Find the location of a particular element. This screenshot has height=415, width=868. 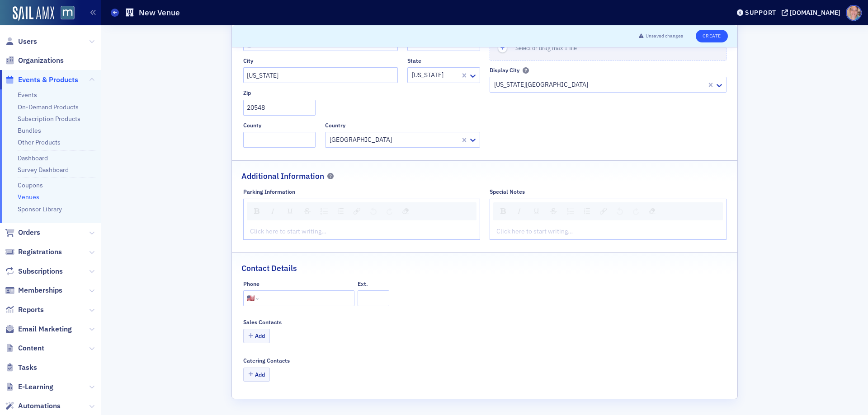

span: Events & Products is located at coordinates (48, 80).